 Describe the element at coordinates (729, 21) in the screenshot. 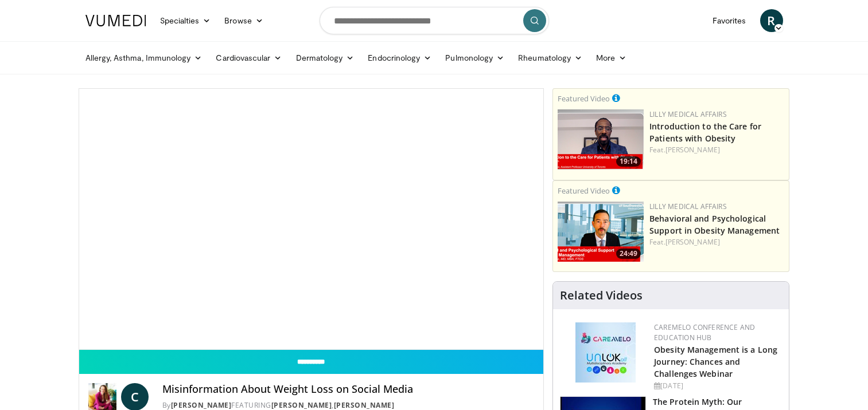

I see `a: Favorites` at that location.